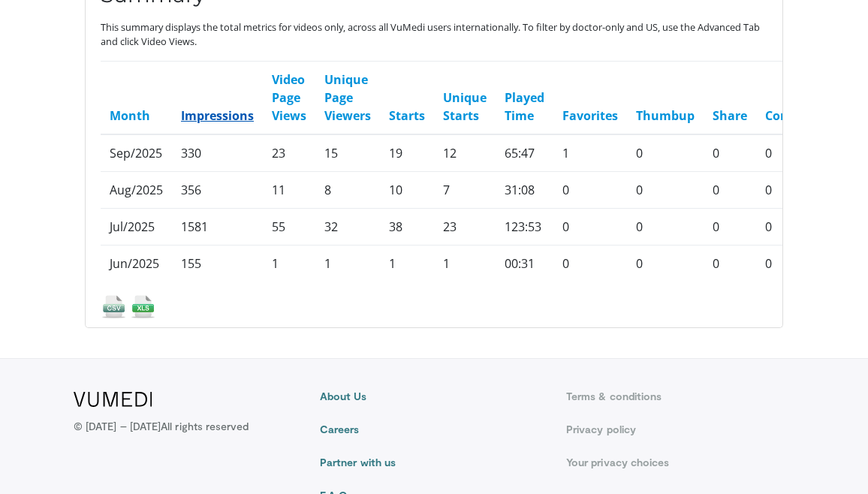 The width and height of the screenshot is (868, 494). I want to click on a: About Us, so click(434, 396).